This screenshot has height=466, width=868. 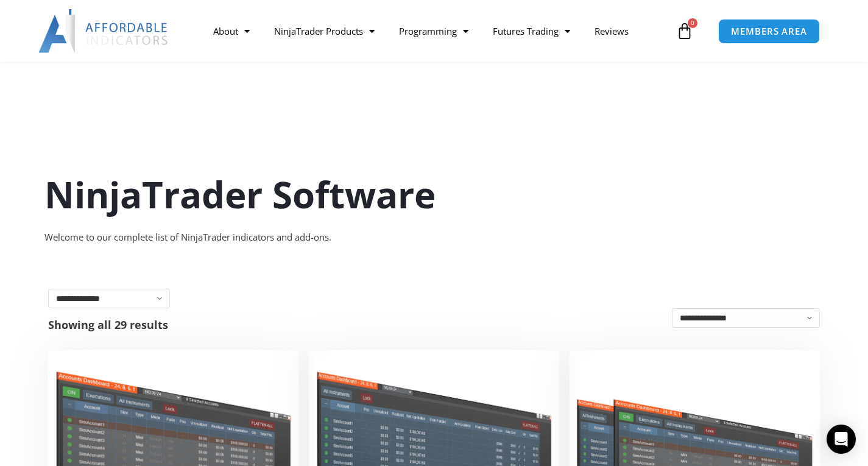 What do you see at coordinates (685, 31) in the screenshot?
I see `a: 0` at bounding box center [685, 31].